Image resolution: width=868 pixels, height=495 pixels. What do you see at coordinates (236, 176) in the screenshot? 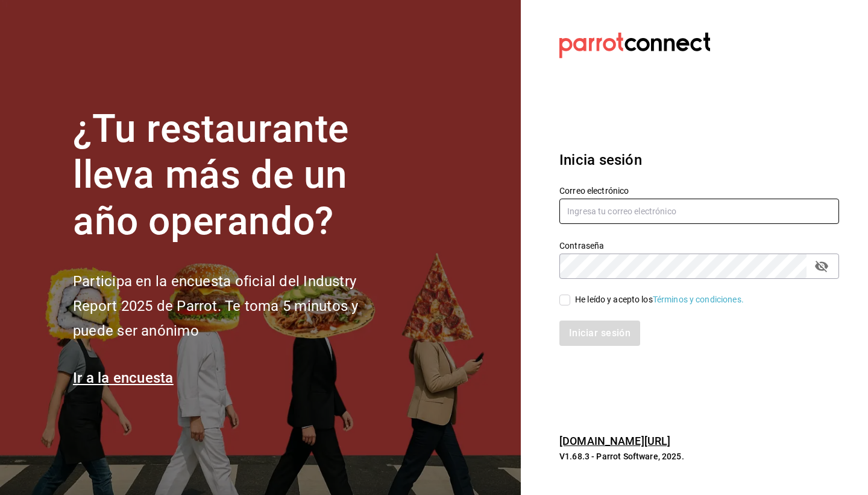
I see `h1: ¿Tu restaurante lleva más de un año operando?` at bounding box center [236, 176].